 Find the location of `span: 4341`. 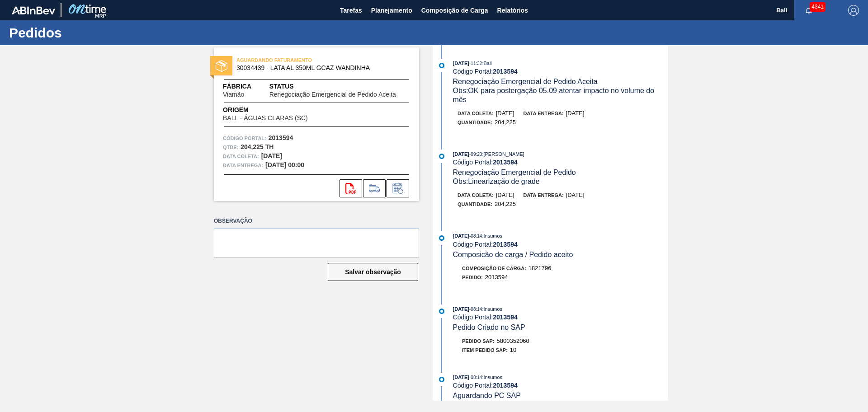

span: 4341 is located at coordinates (818, 7).